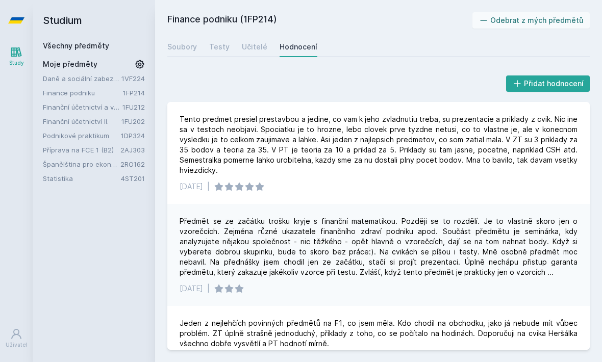 The width and height of the screenshot is (602, 362). What do you see at coordinates (379, 145) in the screenshot?
I see `div: Tento predmet presiel prestavbou a jedine, co vam k jeho zvladnutiu treba, su prezentacie a prikl...` at bounding box center [379, 145].